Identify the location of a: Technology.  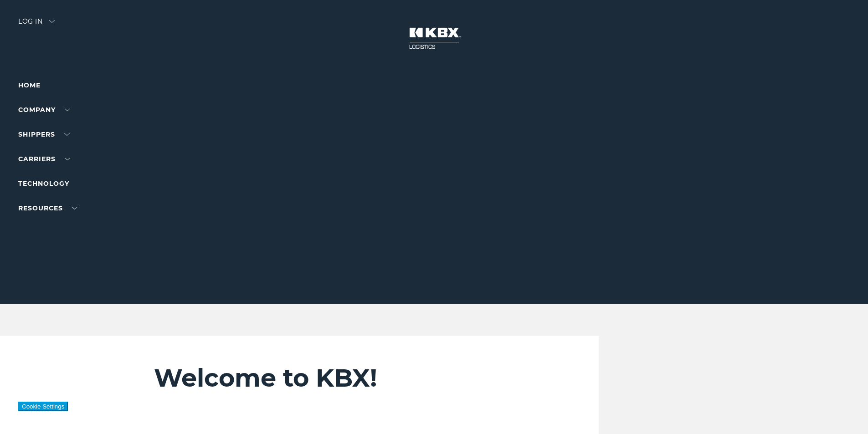
(43, 183).